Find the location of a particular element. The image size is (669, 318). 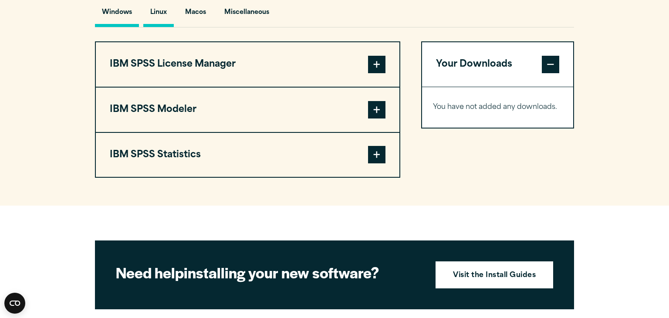

h2: installing your new software? is located at coordinates (268, 272).